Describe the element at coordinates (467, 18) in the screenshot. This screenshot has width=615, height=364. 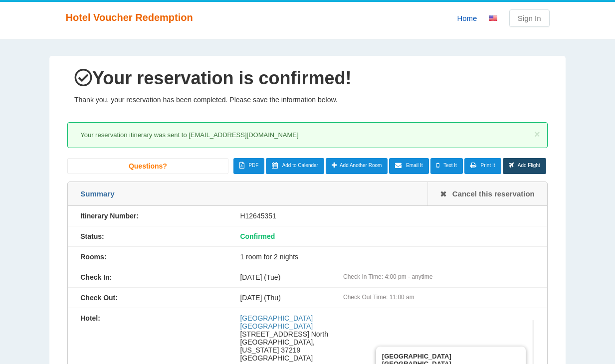
I see `a: Home` at that location.